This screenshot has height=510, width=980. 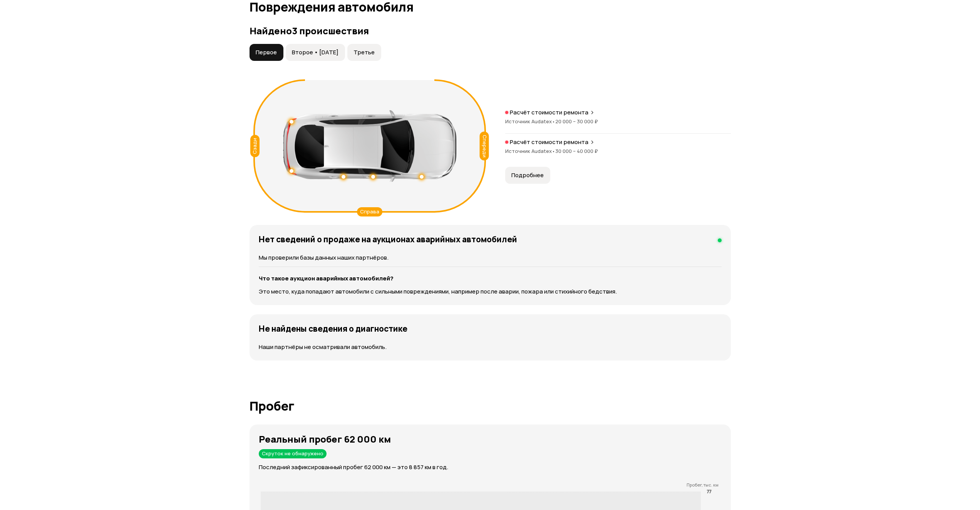 I want to click on button: Первое, so click(x=267, y=52).